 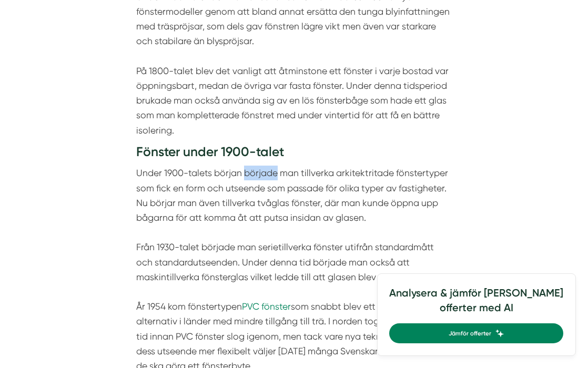 What do you see at coordinates (476, 333) in the screenshot?
I see `a: Jämför offerter` at bounding box center [476, 333].